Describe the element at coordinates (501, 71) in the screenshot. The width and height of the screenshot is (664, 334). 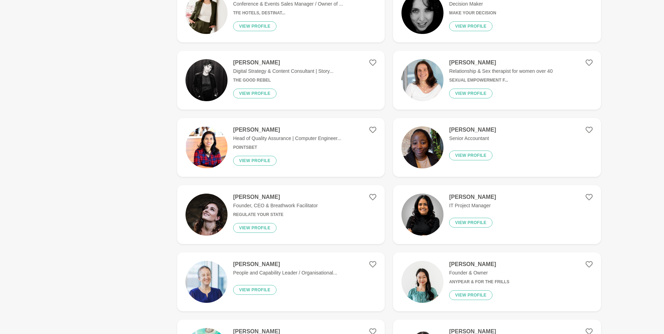
I see `p: Relationship & Sex therapist for women over 40` at that location.